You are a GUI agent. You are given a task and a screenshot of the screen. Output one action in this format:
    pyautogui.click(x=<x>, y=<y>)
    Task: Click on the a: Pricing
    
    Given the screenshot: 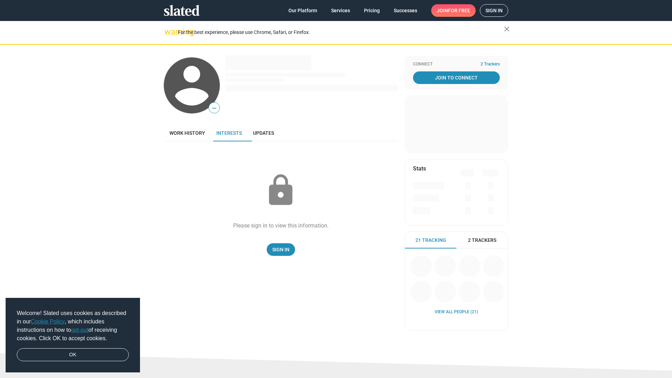 What is the action you would take?
    pyautogui.click(x=371, y=10)
    